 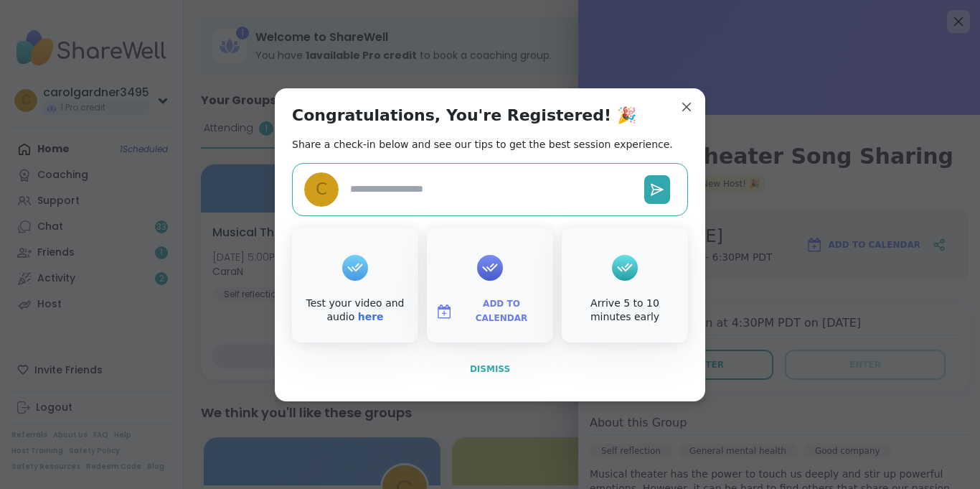 I want to click on h1: Congratulations, You're Registered! 🎉, so click(x=464, y=116).